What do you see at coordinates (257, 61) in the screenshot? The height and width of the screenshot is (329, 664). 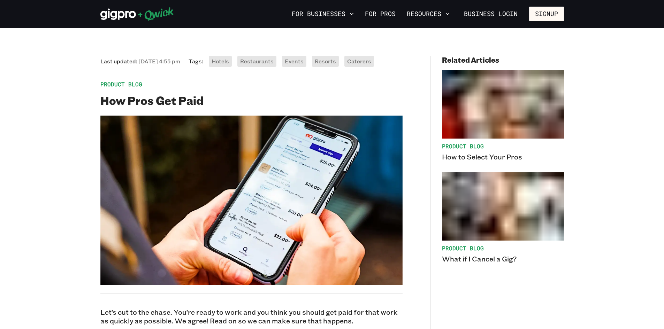 I see `span: Restaurants` at bounding box center [257, 61].